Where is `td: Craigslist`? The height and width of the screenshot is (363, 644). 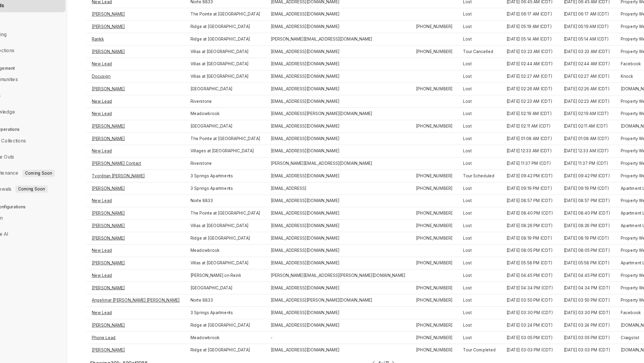
td: Craigslist is located at coordinates (590, 340).